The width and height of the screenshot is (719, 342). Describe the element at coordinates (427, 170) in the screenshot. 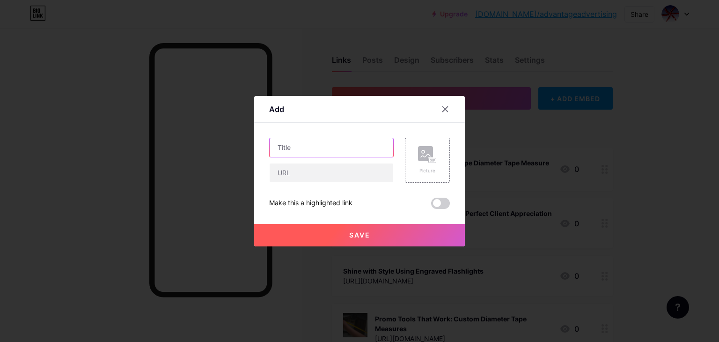

I see `div: Picture` at that location.